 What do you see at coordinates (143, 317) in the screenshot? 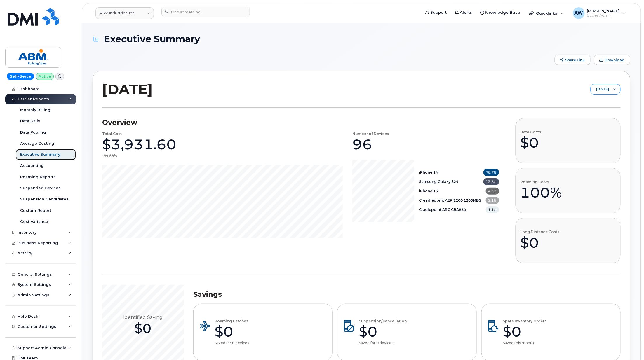
I see `span: Identified Saving` at bounding box center [143, 317].